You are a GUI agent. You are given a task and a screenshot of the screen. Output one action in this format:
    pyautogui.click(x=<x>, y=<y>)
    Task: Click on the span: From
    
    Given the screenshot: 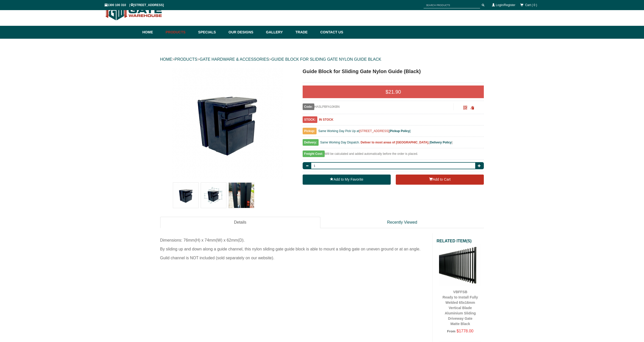 What is the action you would take?
    pyautogui.click(x=451, y=332)
    